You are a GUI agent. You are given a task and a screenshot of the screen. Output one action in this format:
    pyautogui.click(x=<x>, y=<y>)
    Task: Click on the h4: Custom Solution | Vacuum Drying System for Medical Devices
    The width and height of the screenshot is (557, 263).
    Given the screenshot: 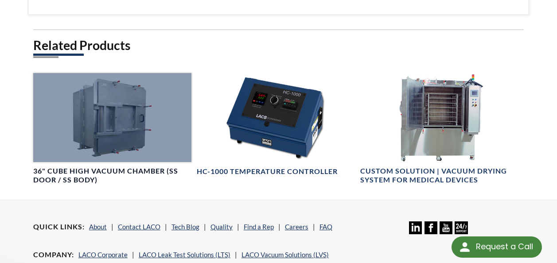 What is the action you would take?
    pyautogui.click(x=439, y=176)
    